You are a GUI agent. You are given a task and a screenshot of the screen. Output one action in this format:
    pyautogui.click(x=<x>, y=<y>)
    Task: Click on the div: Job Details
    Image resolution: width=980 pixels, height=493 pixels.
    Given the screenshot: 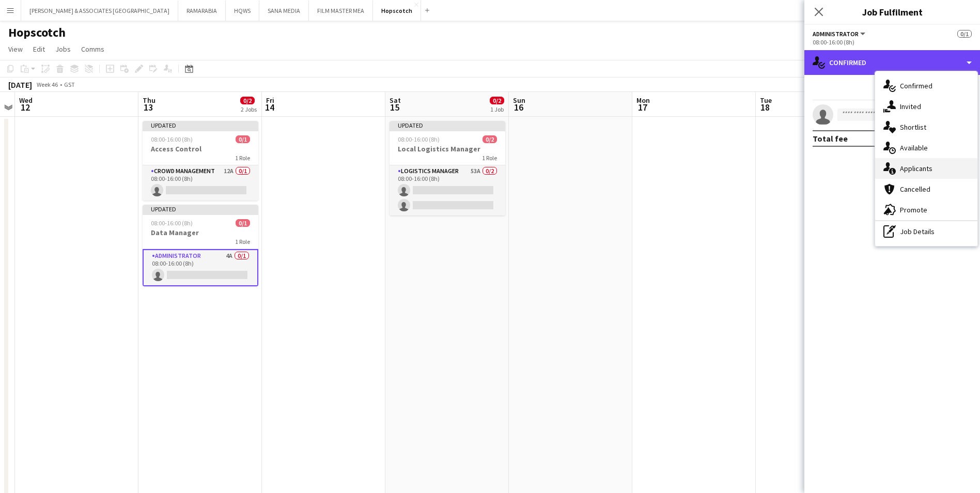 What is the action you would take?
    pyautogui.click(x=927, y=231)
    